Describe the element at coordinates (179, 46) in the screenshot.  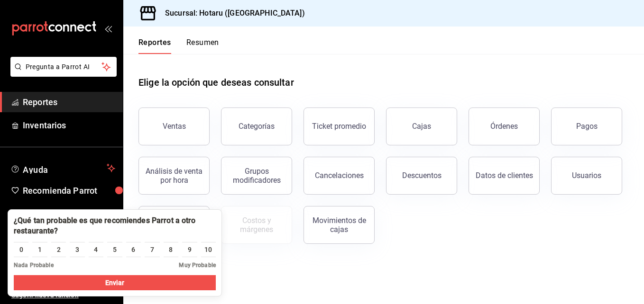
I see `div: navigation tabs` at that location.